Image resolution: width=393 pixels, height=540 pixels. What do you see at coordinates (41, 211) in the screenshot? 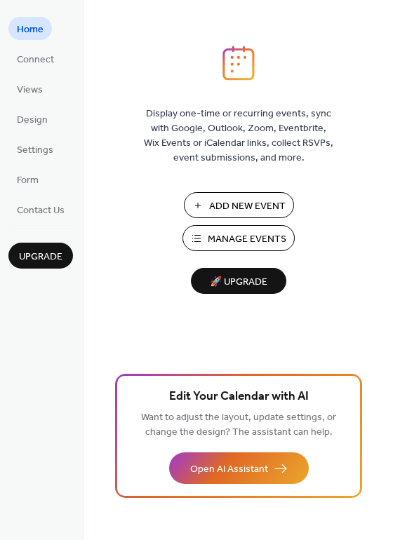
I see `span: Contact Us` at bounding box center [41, 211].